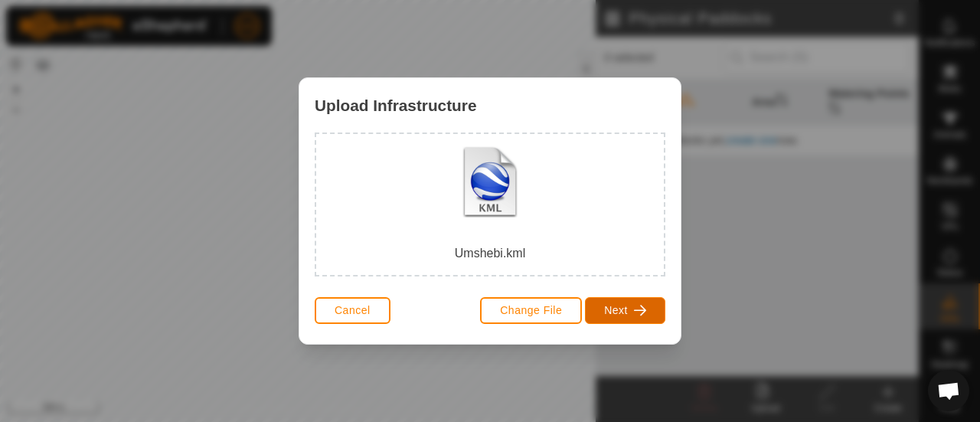 Image resolution: width=980 pixels, height=422 pixels. What do you see at coordinates (352, 310) in the screenshot?
I see `span: Cancel` at bounding box center [352, 310].